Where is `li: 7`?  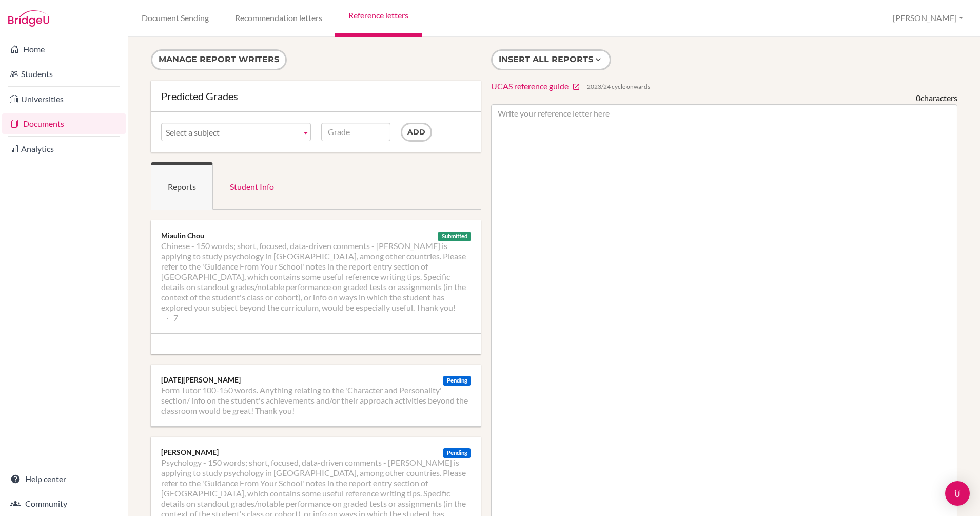 li: 7 is located at coordinates (172, 318).